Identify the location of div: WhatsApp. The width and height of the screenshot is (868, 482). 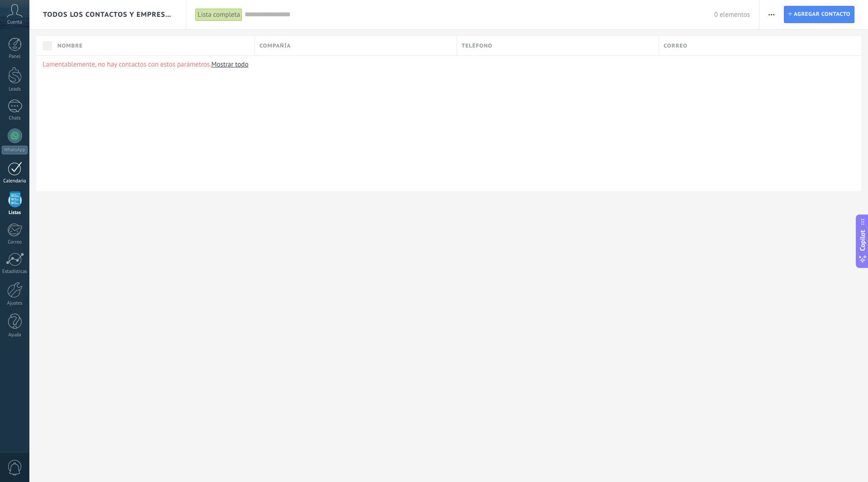
(15, 150).